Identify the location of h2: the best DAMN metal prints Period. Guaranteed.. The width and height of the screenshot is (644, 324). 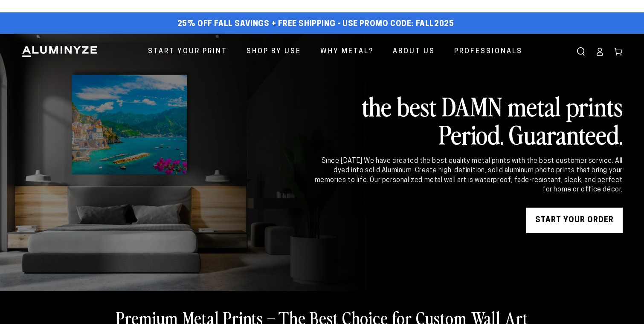
(468, 120).